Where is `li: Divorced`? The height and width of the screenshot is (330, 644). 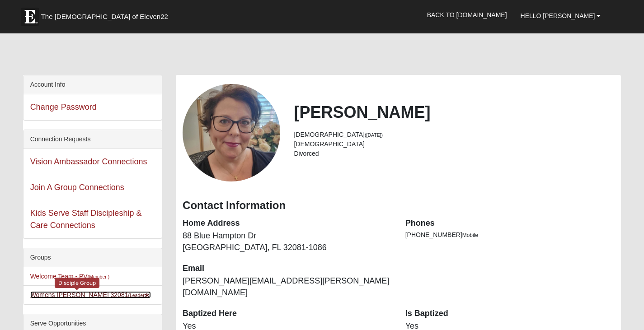 li: Divorced is located at coordinates (454, 153).